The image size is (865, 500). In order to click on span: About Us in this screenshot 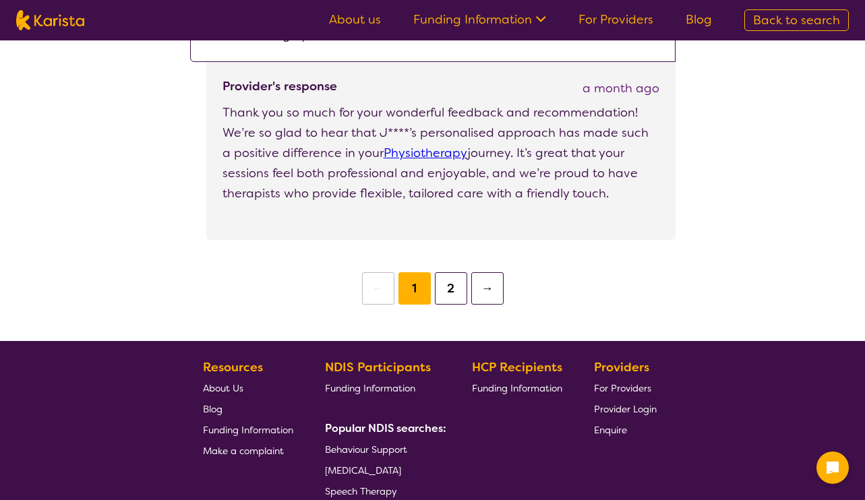, I will do `click(223, 388)`.